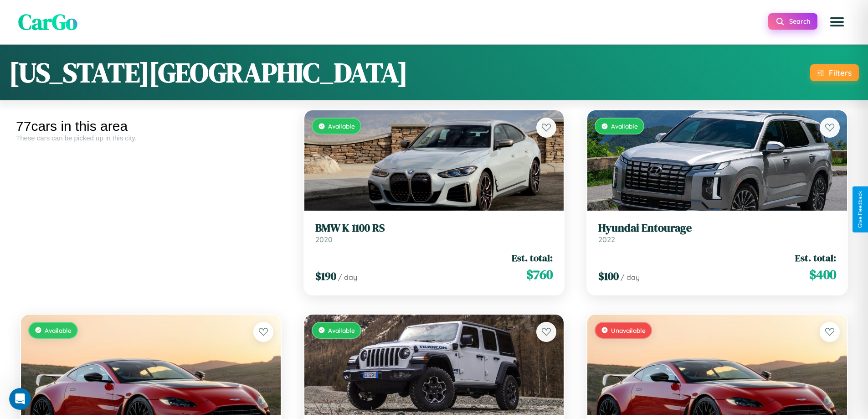 This screenshot has width=868, height=419. What do you see at coordinates (717, 228) in the screenshot?
I see `h3: Hyundai Entourage` at bounding box center [717, 228].